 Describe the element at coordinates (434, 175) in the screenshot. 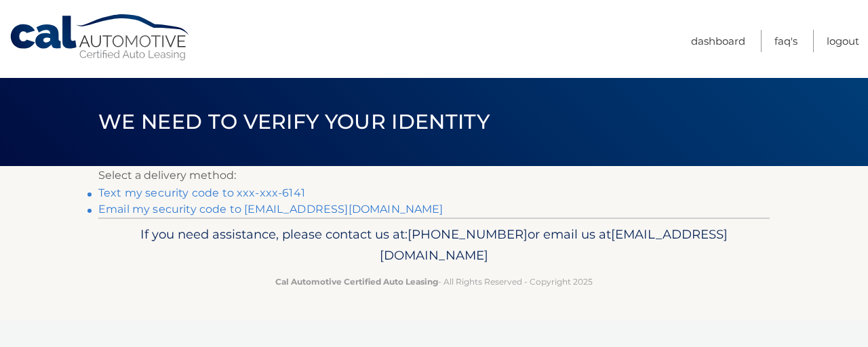

I see `p: Select a delivery method:` at that location.